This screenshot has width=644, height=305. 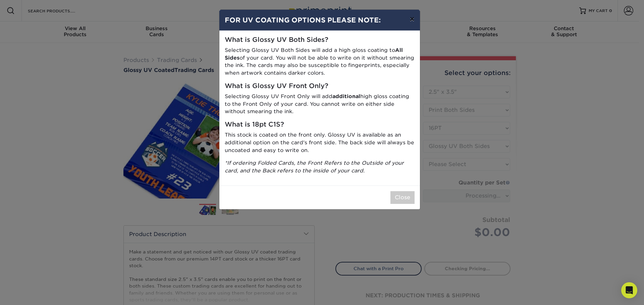 I want to click on strong: additional, so click(x=346, y=96).